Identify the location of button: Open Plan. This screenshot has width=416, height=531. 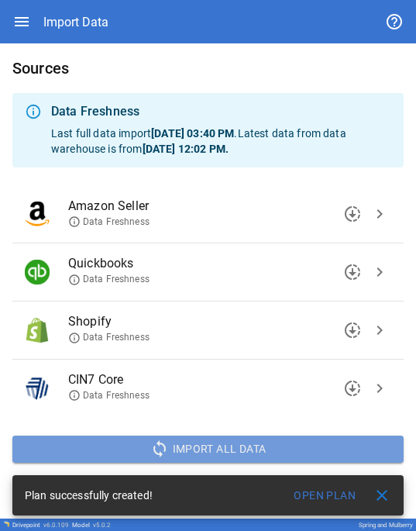
(325, 496).